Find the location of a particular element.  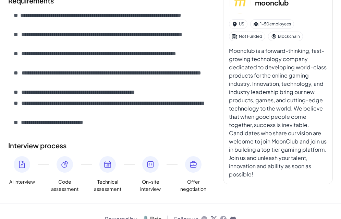

span: Offer negotiation is located at coordinates (193, 185).